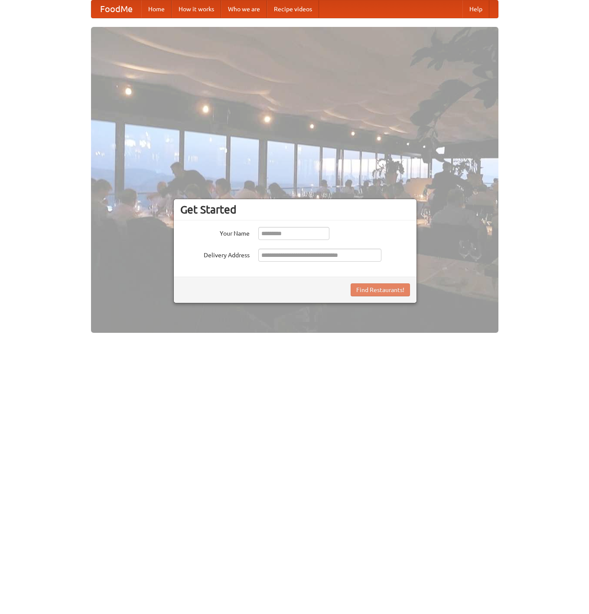 This screenshot has width=589, height=614. Describe the element at coordinates (116, 9) in the screenshot. I see `a: FoodMe` at that location.